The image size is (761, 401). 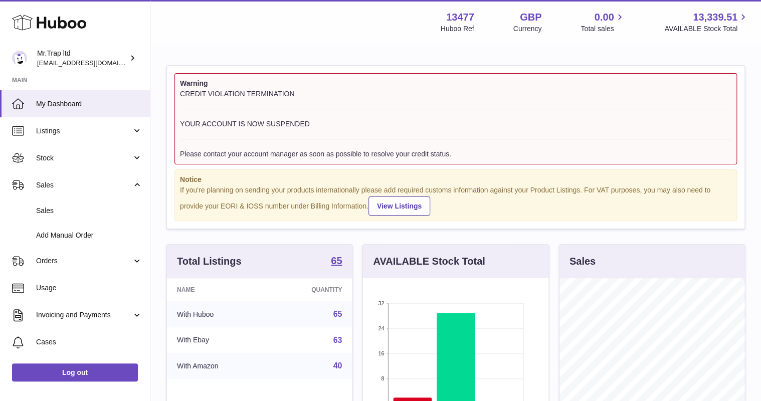 What do you see at coordinates (382, 328) in the screenshot?
I see `text: 24` at bounding box center [382, 328].